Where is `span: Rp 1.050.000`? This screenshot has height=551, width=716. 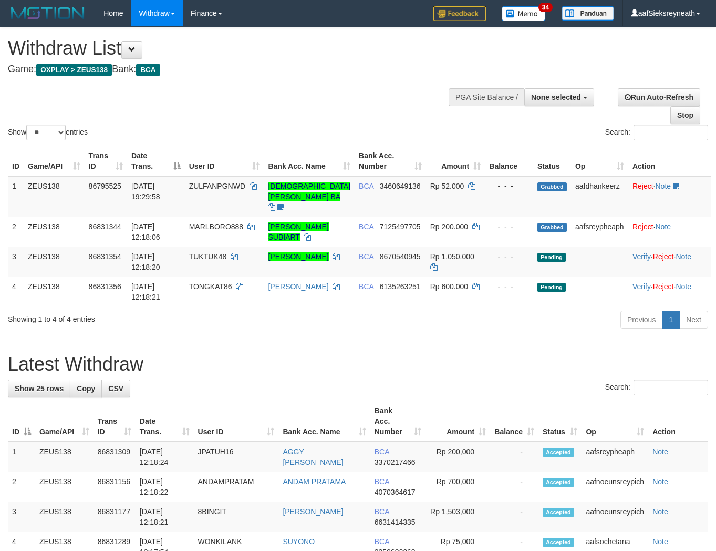
span: Rp 1.050.000 is located at coordinates (452, 256).